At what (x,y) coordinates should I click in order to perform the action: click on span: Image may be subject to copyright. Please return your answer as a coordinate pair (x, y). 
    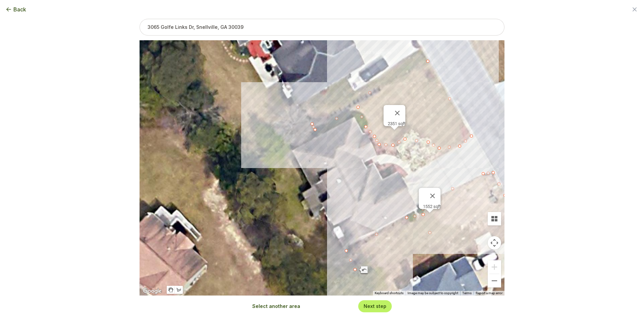
    Looking at the image, I should click on (432, 293).